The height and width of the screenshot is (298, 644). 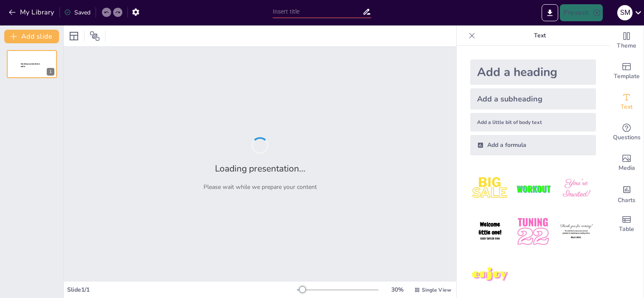 I want to click on button: Present, so click(x=581, y=13).